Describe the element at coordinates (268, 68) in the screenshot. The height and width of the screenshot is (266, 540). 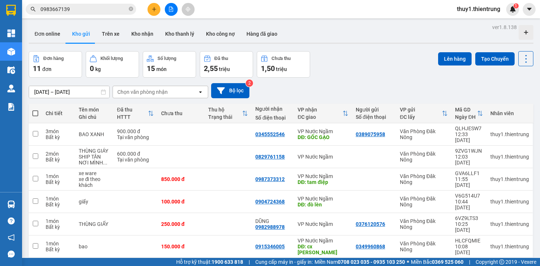
I see `span: 1,50` at that location.